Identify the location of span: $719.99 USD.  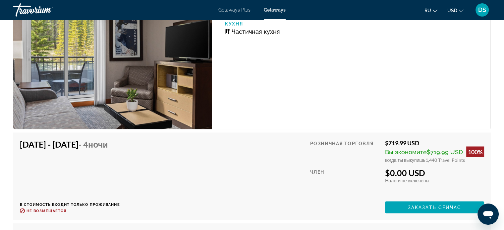
(445, 152).